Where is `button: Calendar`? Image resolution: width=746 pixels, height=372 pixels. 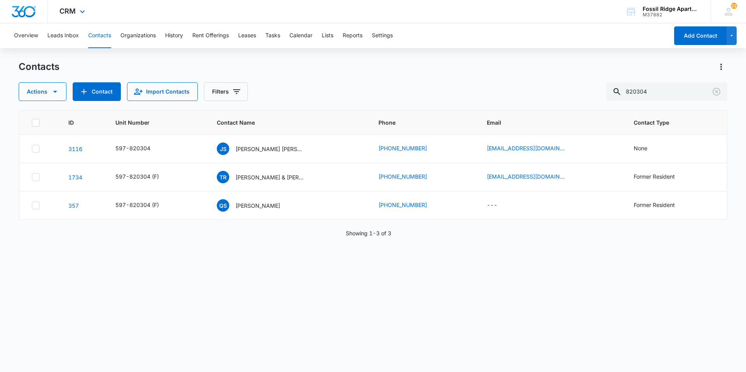 button: Calendar is located at coordinates (301, 36).